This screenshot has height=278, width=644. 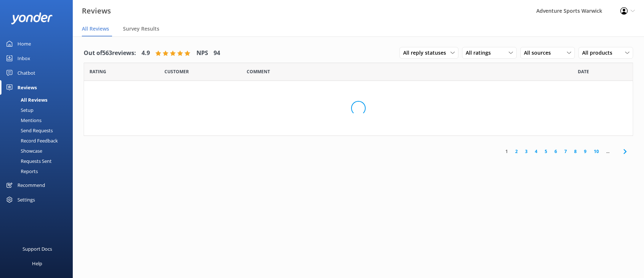 What do you see at coordinates (545, 151) in the screenshot?
I see `a: 5` at bounding box center [545, 151].